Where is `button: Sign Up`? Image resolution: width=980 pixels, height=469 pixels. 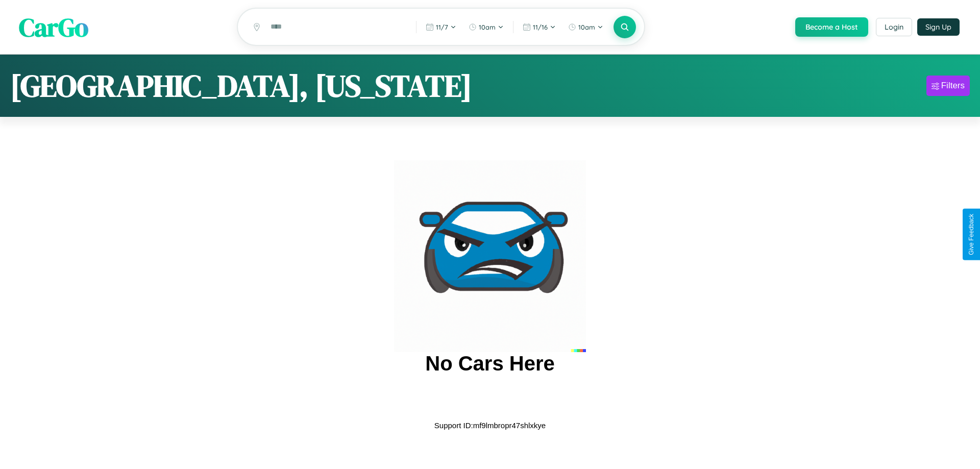
button: Sign Up is located at coordinates (938, 27).